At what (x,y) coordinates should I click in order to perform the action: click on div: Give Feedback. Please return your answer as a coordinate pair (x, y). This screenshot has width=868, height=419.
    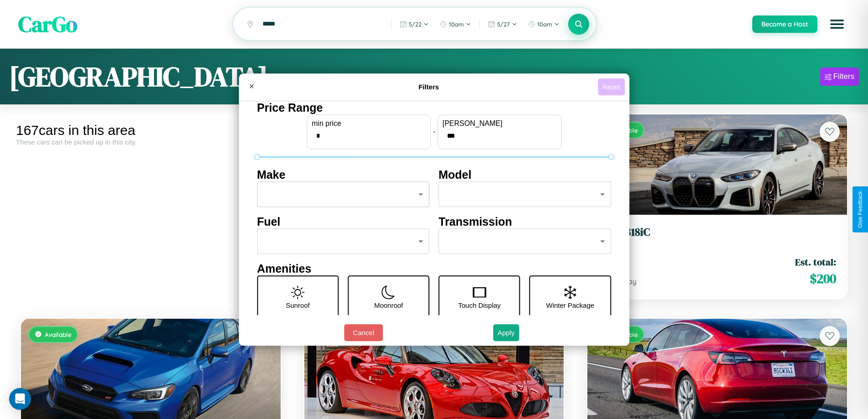
    Looking at the image, I should click on (860, 209).